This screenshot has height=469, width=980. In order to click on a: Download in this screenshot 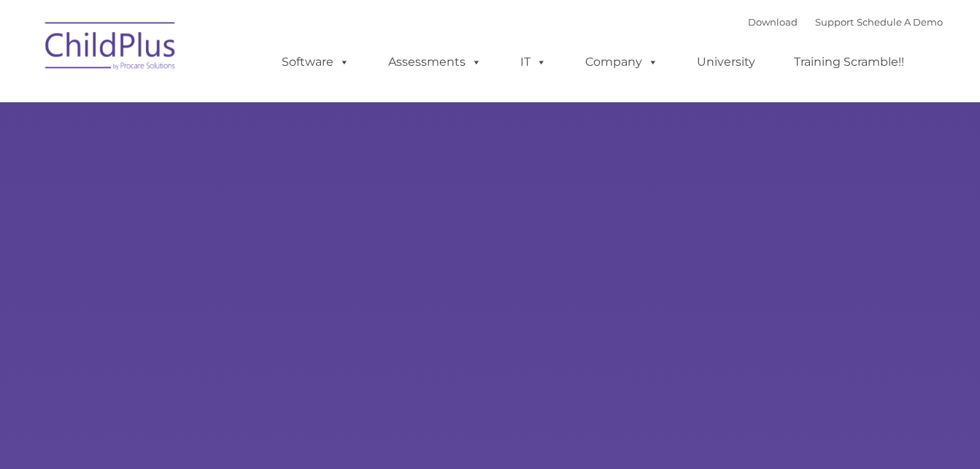, I will do `click(773, 22)`.